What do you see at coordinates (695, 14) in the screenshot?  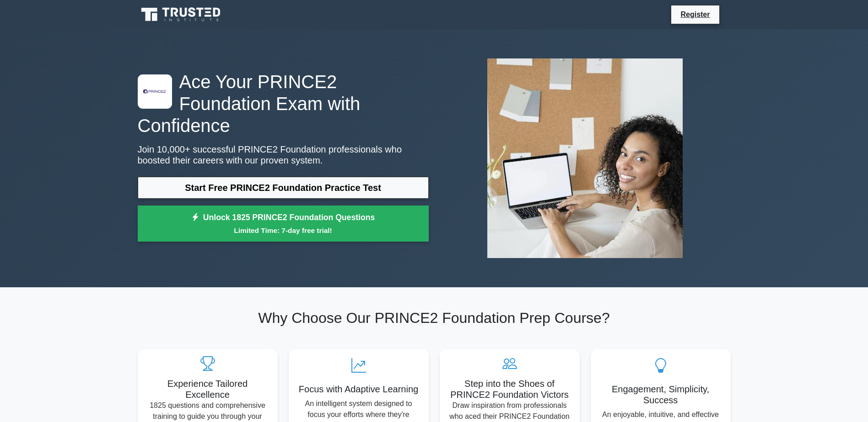 I see `a: Register` at bounding box center [695, 14].